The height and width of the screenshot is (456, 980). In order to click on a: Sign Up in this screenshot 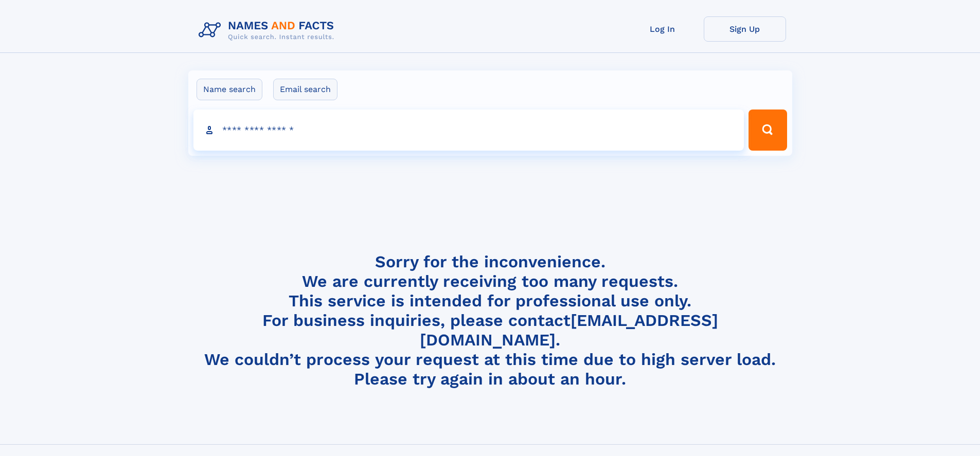, I will do `click(745, 29)`.